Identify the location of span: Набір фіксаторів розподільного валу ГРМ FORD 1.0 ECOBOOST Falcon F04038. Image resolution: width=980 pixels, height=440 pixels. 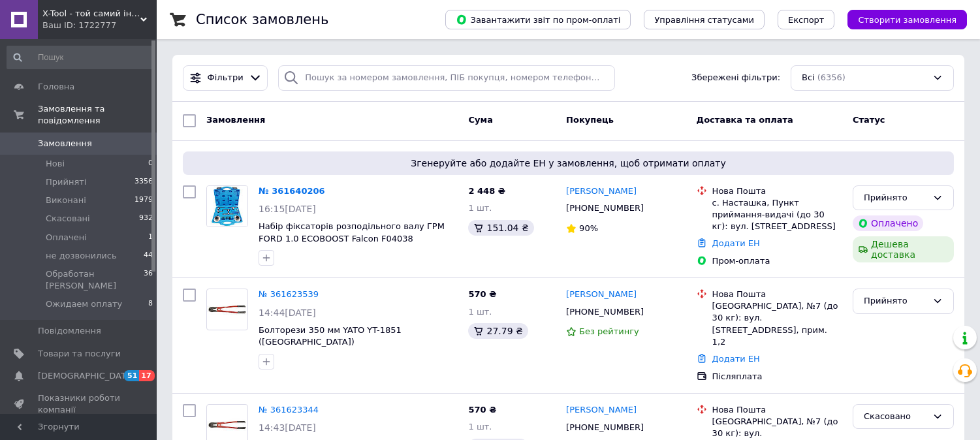
(351, 232).